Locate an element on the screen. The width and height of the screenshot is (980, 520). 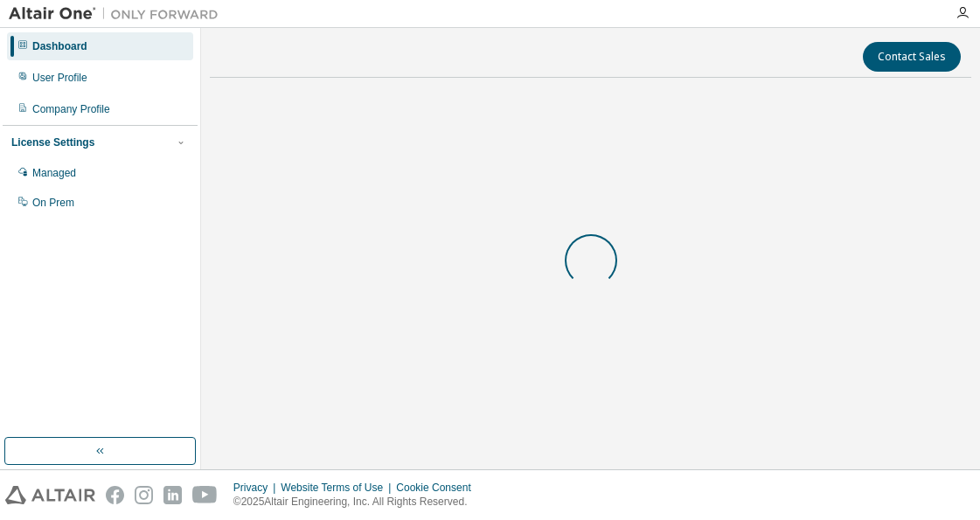
div: Website Terms of Use is located at coordinates (339, 488).